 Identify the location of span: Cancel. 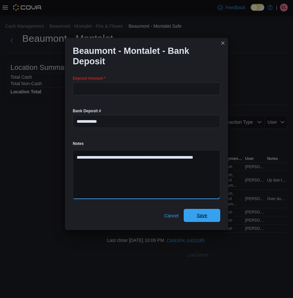
(171, 216).